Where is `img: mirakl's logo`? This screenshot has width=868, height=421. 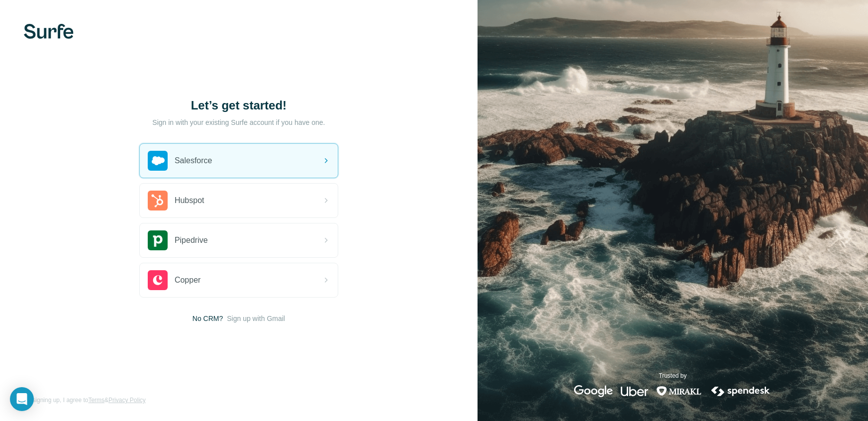
img: mirakl's logo is located at coordinates (679, 391).